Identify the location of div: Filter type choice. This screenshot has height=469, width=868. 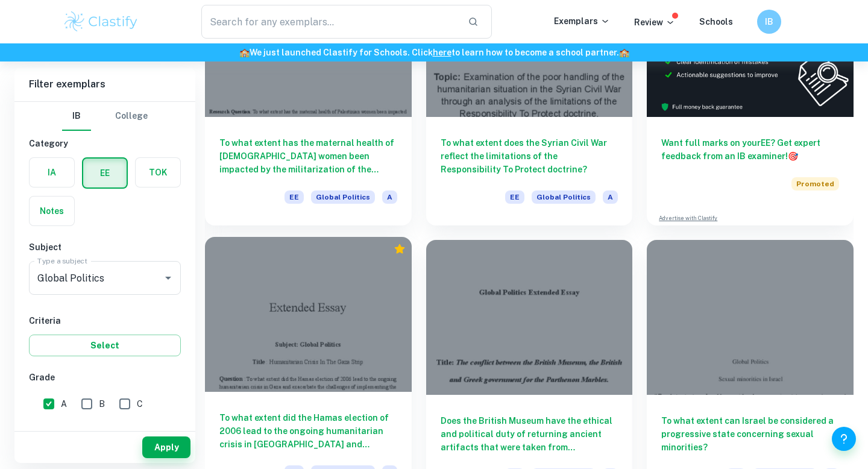
(105, 116).